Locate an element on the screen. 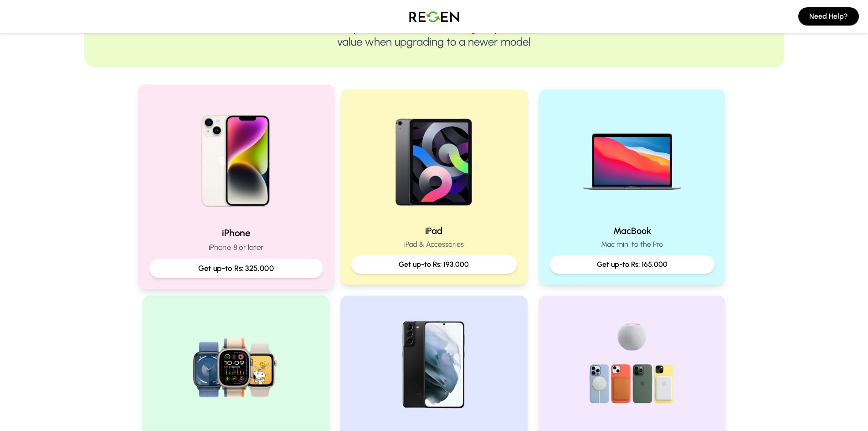  img: iPad is located at coordinates (434, 159).